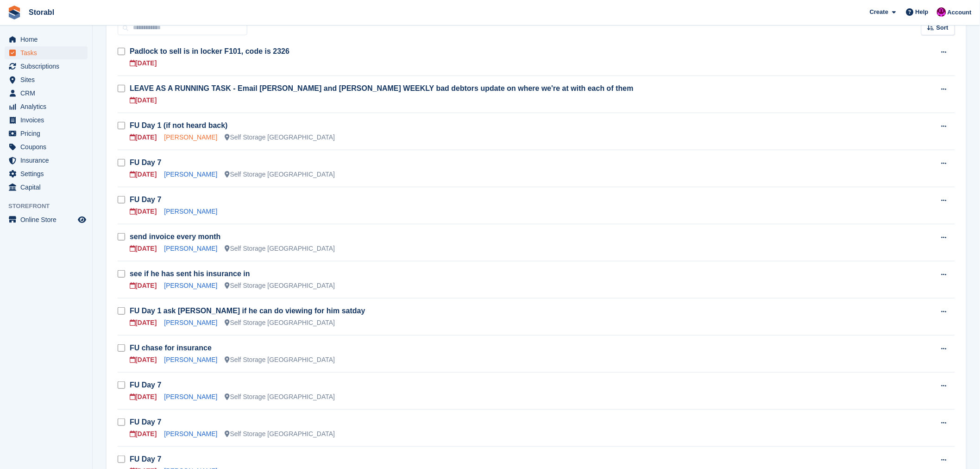  Describe the element at coordinates (48, 133) in the screenshot. I see `span: Pricing` at that location.